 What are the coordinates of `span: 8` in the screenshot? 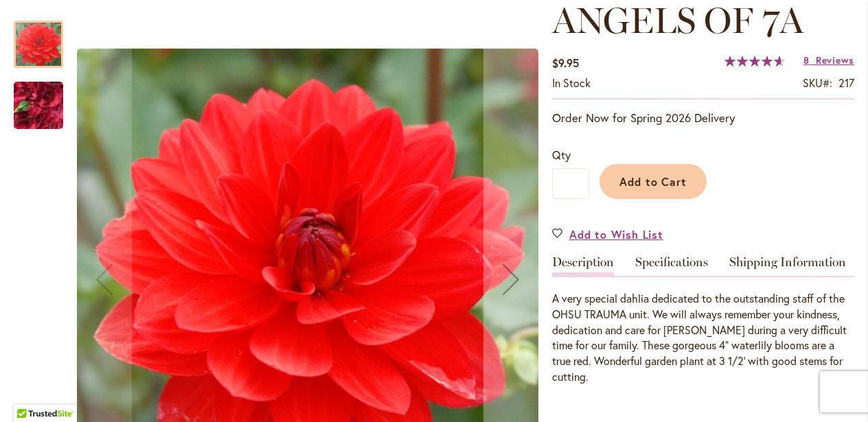 It's located at (806, 59).